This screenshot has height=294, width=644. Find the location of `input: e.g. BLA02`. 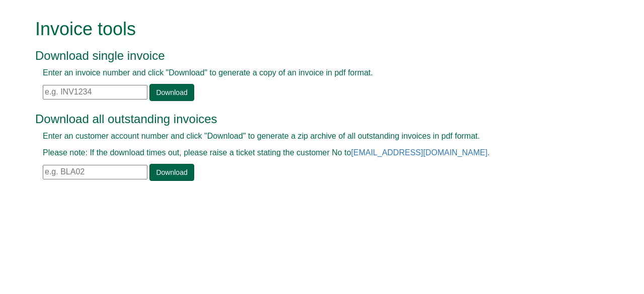

input: e.g. BLA02 is located at coordinates (95, 172).